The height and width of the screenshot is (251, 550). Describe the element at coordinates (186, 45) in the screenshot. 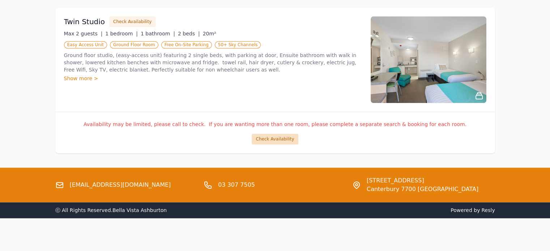

I see `span: Free On-Site Parking` at that location.